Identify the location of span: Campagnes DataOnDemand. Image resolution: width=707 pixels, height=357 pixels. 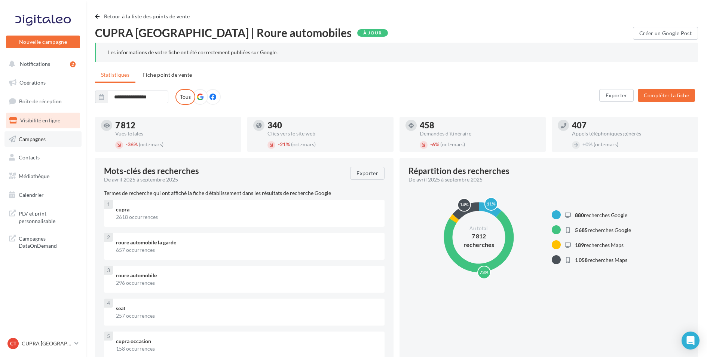
(48, 241).